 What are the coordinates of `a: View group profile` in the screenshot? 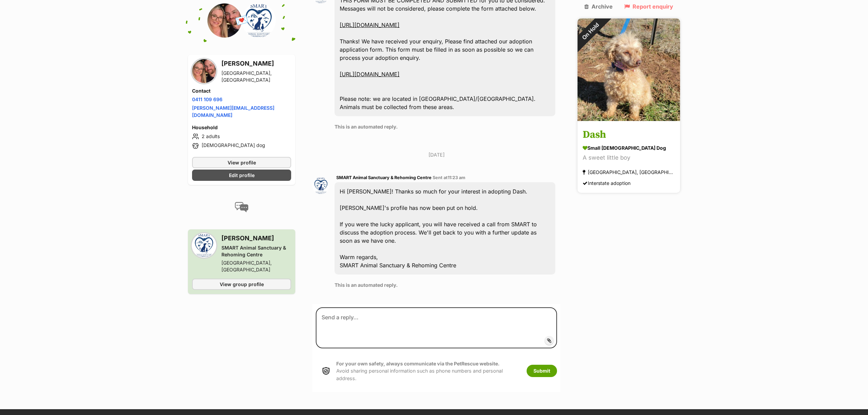 It's located at (241, 284).